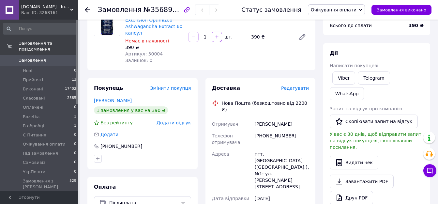  What do you see at coordinates (35, 135) in the screenshot?
I see `span: Є Питання` at bounding box center [35, 135].